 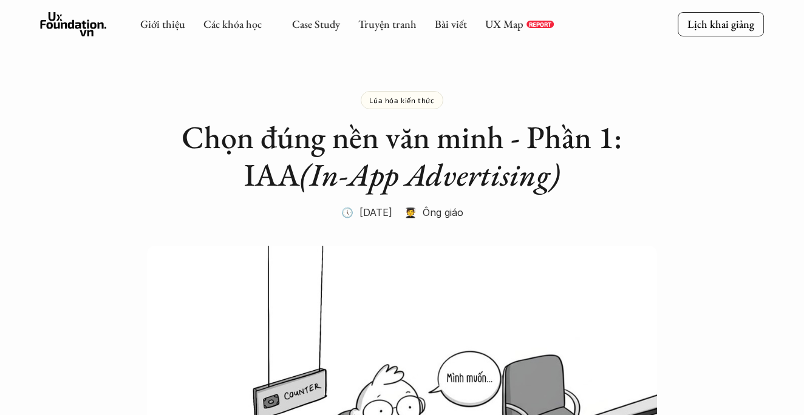 What do you see at coordinates (540, 24) in the screenshot?
I see `p: REPORT` at bounding box center [540, 24].